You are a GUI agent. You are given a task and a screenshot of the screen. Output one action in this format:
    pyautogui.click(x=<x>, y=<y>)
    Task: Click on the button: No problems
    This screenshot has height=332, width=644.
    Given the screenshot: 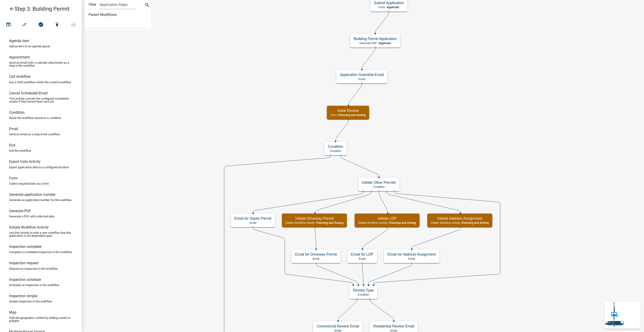 What is the action you would take?
    pyautogui.click(x=41, y=25)
    